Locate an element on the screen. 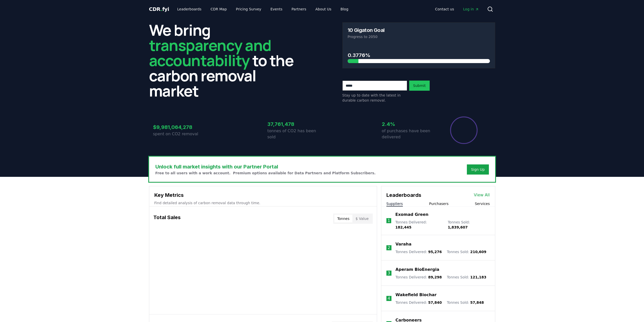 This screenshot has height=322, width=644. h3: 0.3776% is located at coordinates (419, 55).